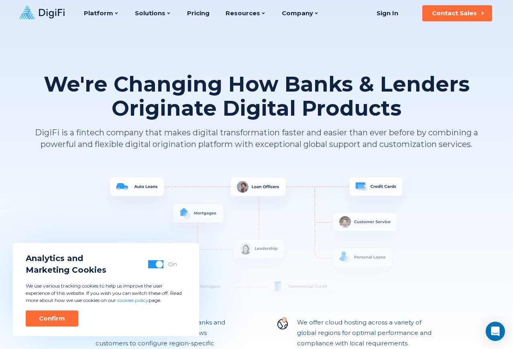 The width and height of the screenshot is (513, 349). I want to click on div: Contact Sales, so click(455, 13).